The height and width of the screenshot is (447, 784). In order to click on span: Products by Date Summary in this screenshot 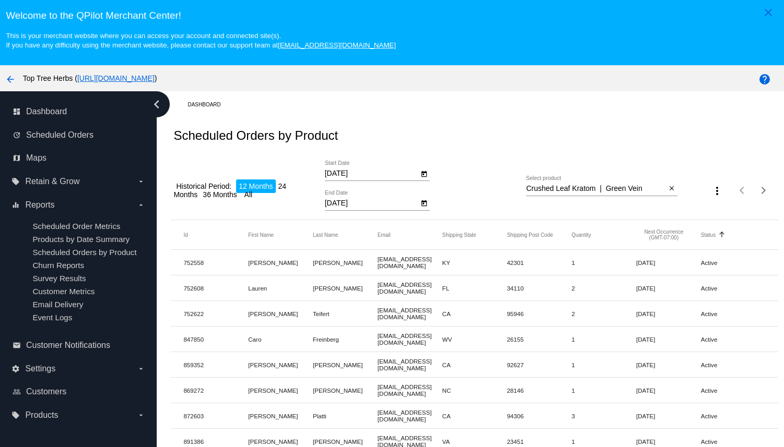, I will do `click(81, 239)`.